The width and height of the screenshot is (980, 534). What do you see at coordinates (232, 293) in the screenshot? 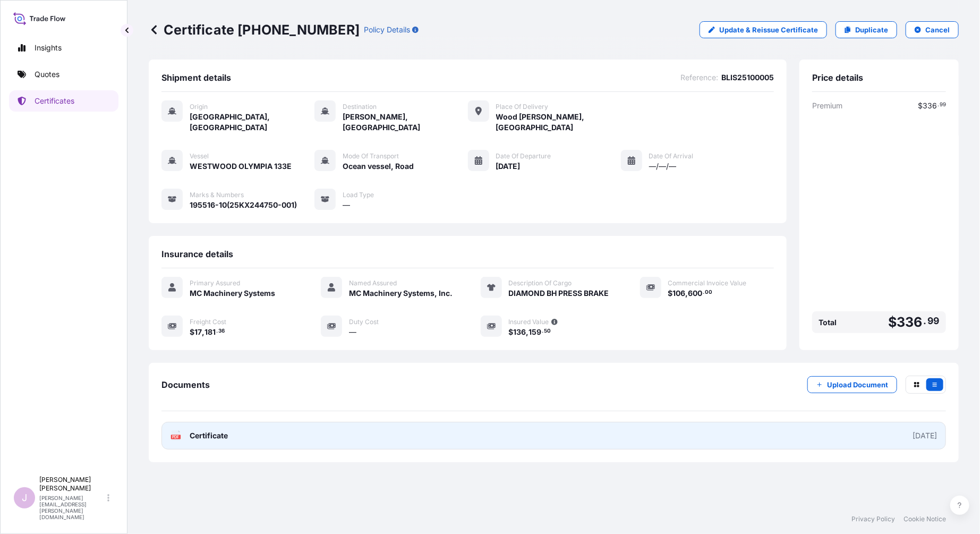
I see `span: MC Machinery Systems` at bounding box center [232, 293].